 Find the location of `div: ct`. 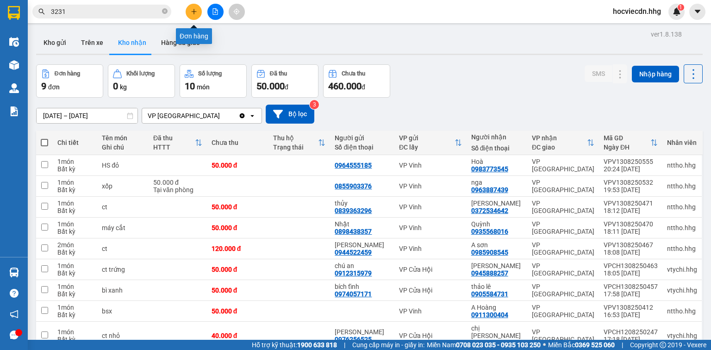

div: ct is located at coordinates (123, 248).